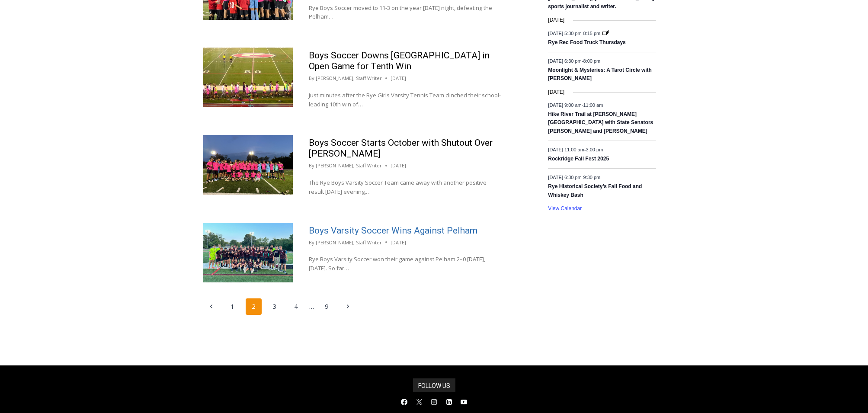  I want to click on a: Rockridge Fall Fest 2025, so click(578, 159).